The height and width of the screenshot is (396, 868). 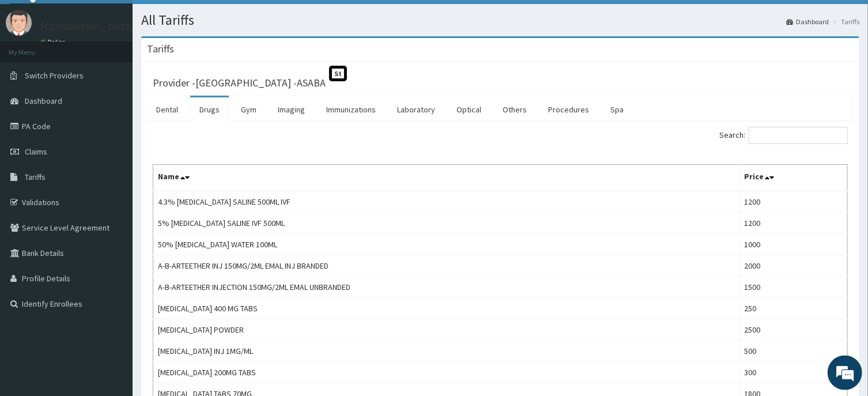 What do you see at coordinates (416, 109) in the screenshot?
I see `a: Laboratory` at bounding box center [416, 109].